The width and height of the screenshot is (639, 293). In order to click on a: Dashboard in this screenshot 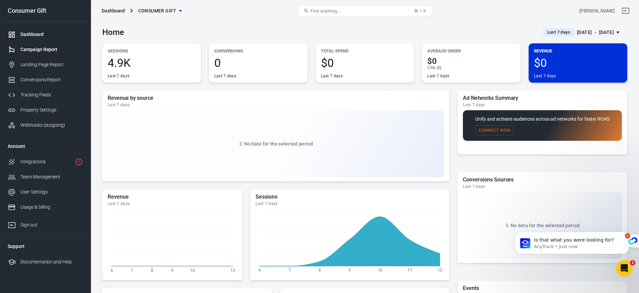, I will do `click(45, 34)`.